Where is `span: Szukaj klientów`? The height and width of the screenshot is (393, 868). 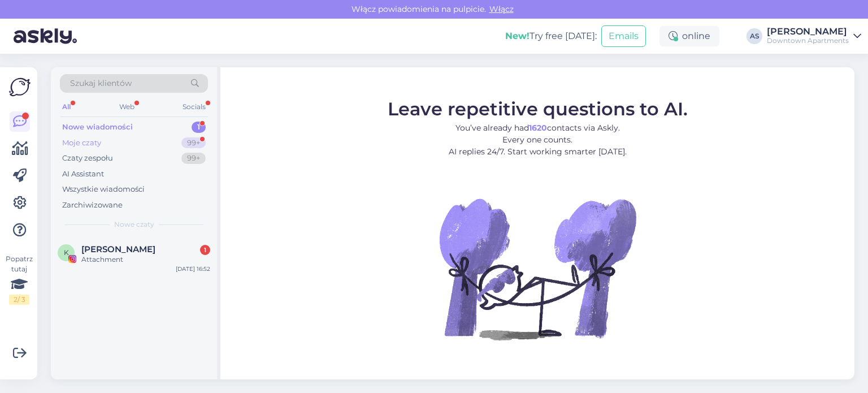 span: Szukaj klientów is located at coordinates (100, 84).